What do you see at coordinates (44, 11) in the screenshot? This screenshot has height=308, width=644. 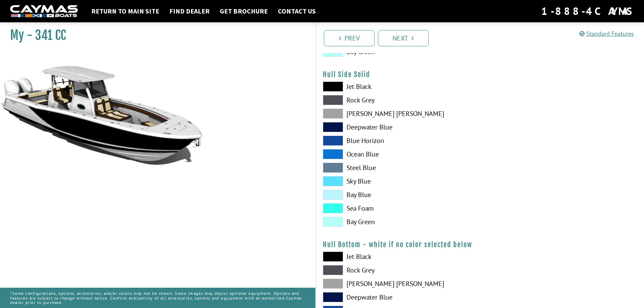 I see `img: white-logo-c9c8dbefe5ff5ceceb0f0178aa75bf4bb51f6bca0971e226c86eb53dfe498488.png` at bounding box center [44, 11].